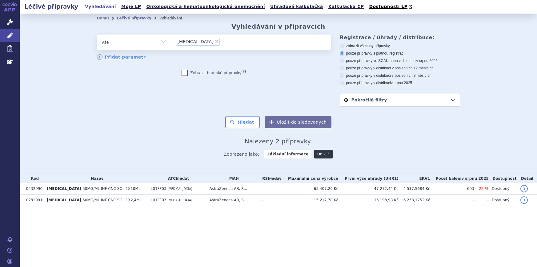  Describe the element at coordinates (391, 7) in the screenshot. I see `a: Dostupnosti LP` at that location.